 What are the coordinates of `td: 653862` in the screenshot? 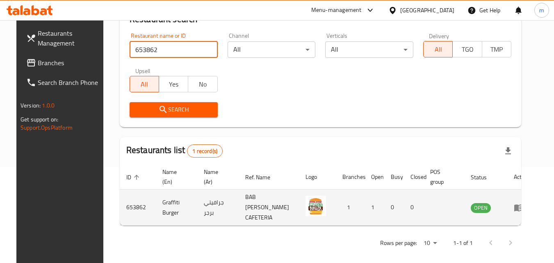 It's located at (138, 208).